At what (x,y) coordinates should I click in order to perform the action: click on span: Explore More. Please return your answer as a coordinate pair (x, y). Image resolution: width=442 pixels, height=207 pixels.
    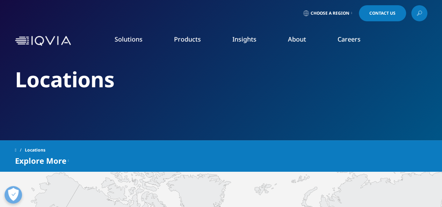
    Looking at the image, I should click on (41, 161).